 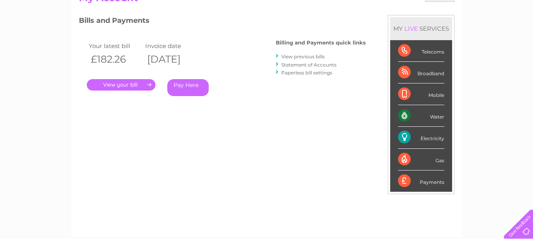 I want to click on a: View previous bills, so click(x=303, y=56).